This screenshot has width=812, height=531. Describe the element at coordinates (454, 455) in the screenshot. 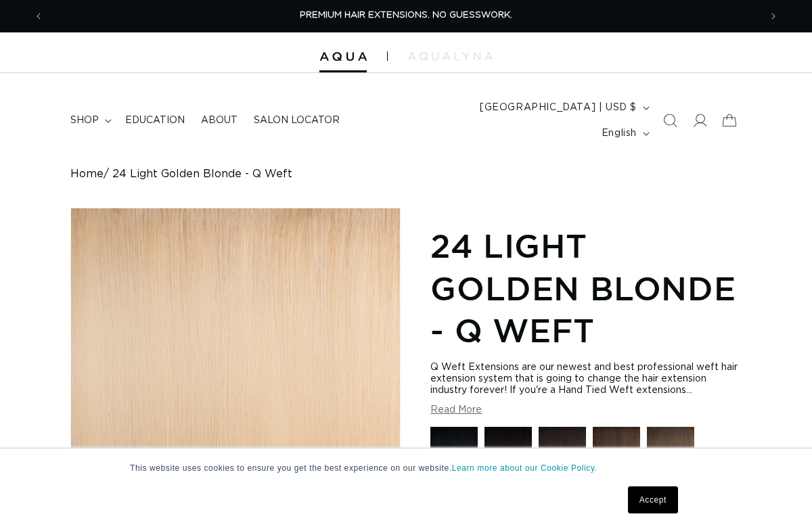

I see `a: 1 Black - Q Weft` at that location.